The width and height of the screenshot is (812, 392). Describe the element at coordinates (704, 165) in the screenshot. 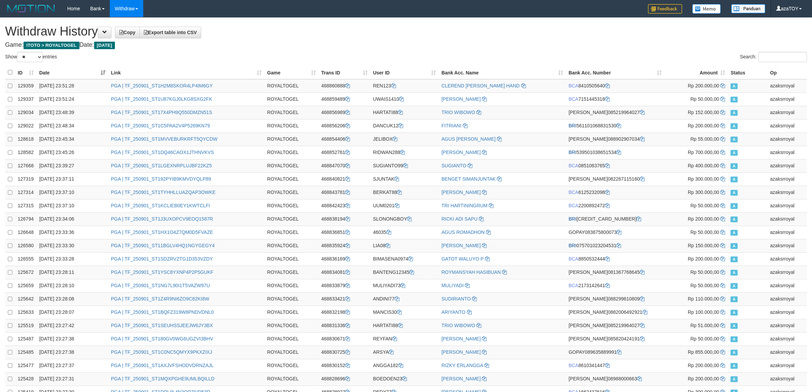

I see `span: Rp 400.000,00` at that location.